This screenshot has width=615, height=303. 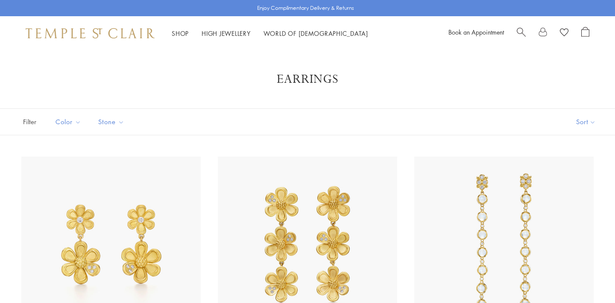 I want to click on a: ShopShop, so click(x=180, y=33).